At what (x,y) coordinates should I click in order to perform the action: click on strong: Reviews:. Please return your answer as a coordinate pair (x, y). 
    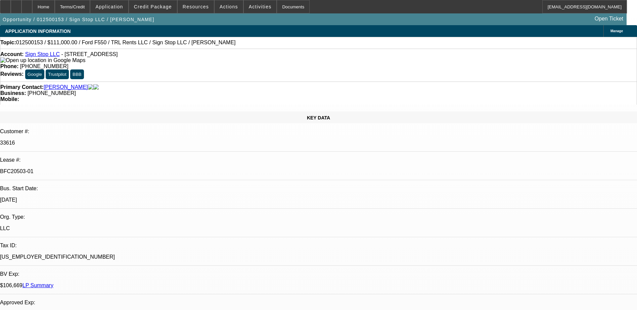
    Looking at the image, I should click on (12, 74).